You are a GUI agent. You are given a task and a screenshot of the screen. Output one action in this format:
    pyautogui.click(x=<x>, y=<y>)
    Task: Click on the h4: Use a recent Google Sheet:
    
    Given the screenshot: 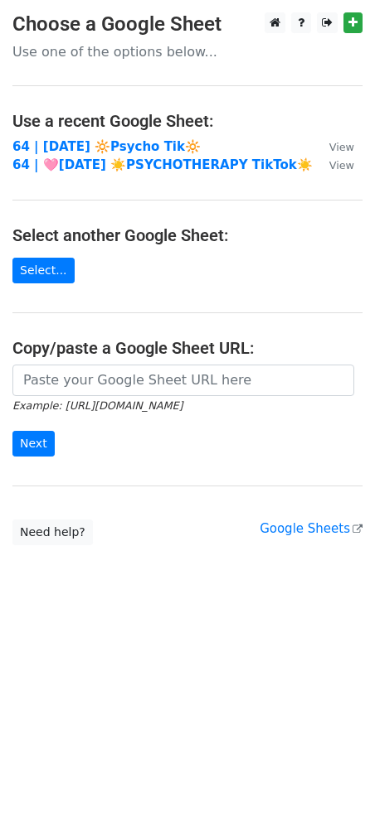 What is the action you would take?
    pyautogui.click(x=187, y=121)
    